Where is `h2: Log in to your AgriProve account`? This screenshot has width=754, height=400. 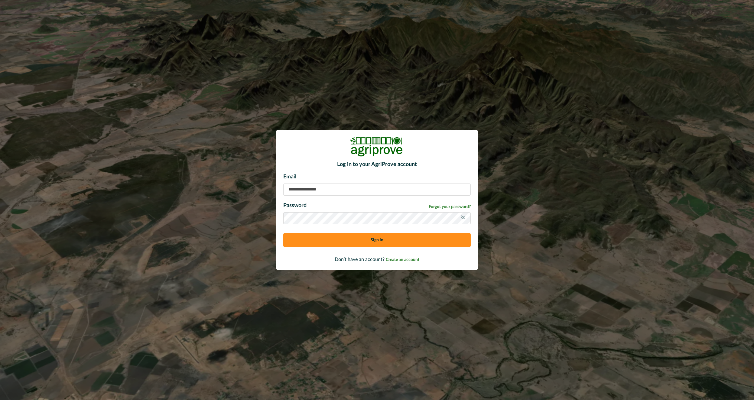
h2: Log in to your AgriProve account is located at coordinates (377, 165).